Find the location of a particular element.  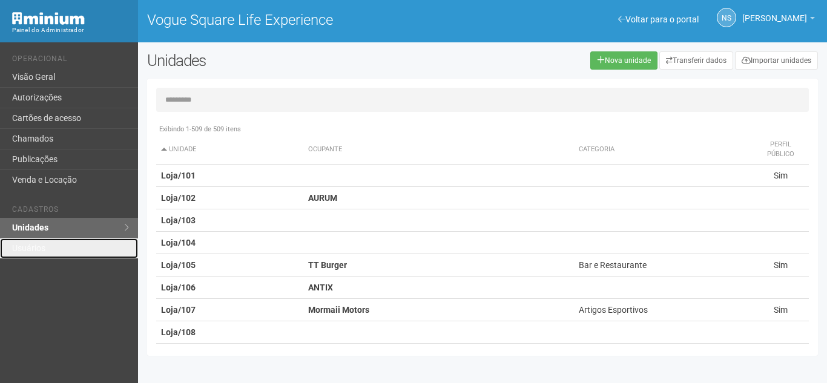

strong: Loja/108 is located at coordinates (178, 332).